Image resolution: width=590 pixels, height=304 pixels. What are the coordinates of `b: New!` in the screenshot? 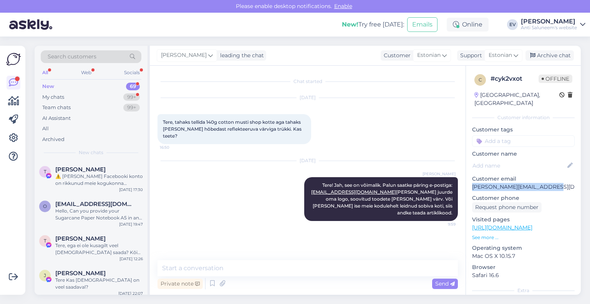 It's located at (350, 24).